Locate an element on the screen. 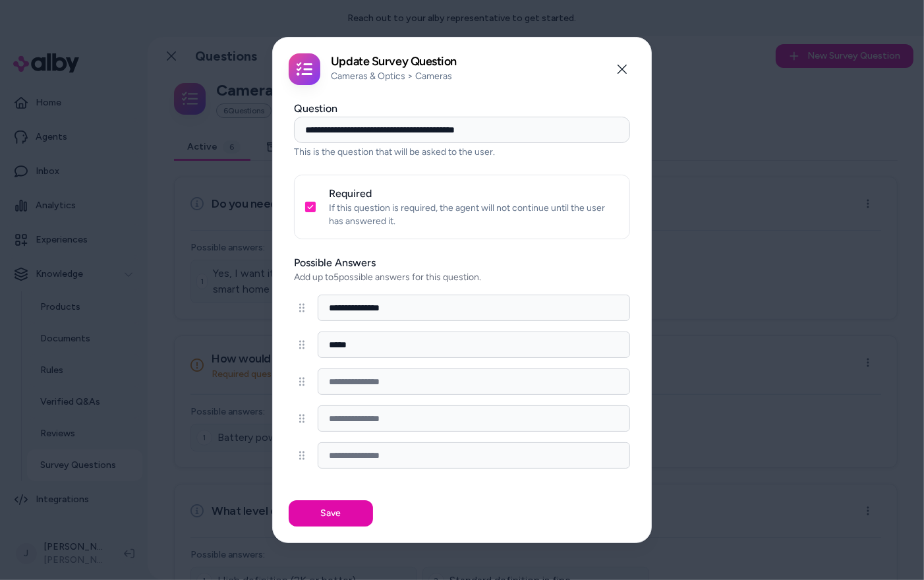 Image resolution: width=924 pixels, height=580 pixels. label: Question is located at coordinates (315, 108).